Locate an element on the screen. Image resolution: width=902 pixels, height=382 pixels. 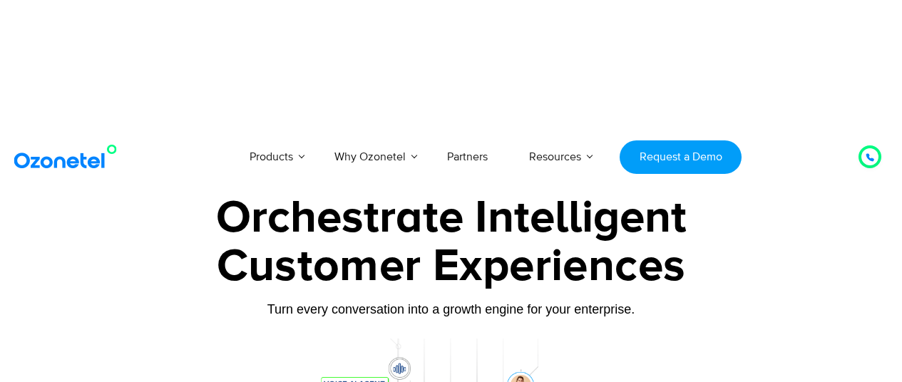
a: Request a Demo is located at coordinates (680, 157).